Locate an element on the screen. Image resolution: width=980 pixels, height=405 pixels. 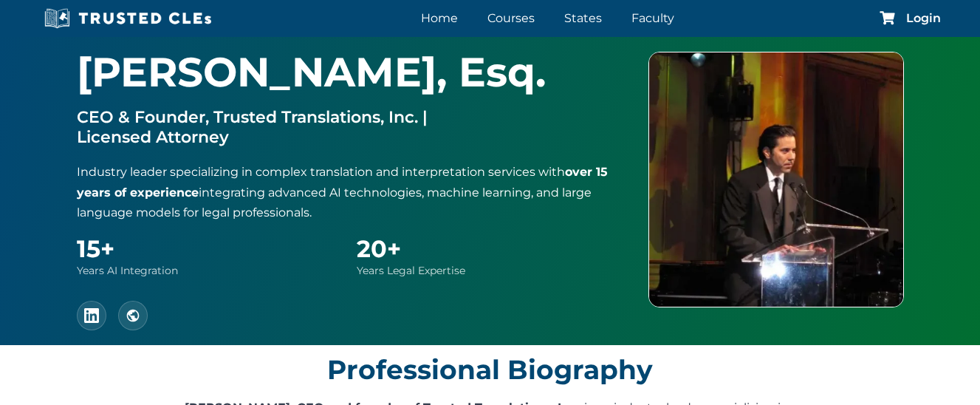
div: 15+ is located at coordinates (208, 249).